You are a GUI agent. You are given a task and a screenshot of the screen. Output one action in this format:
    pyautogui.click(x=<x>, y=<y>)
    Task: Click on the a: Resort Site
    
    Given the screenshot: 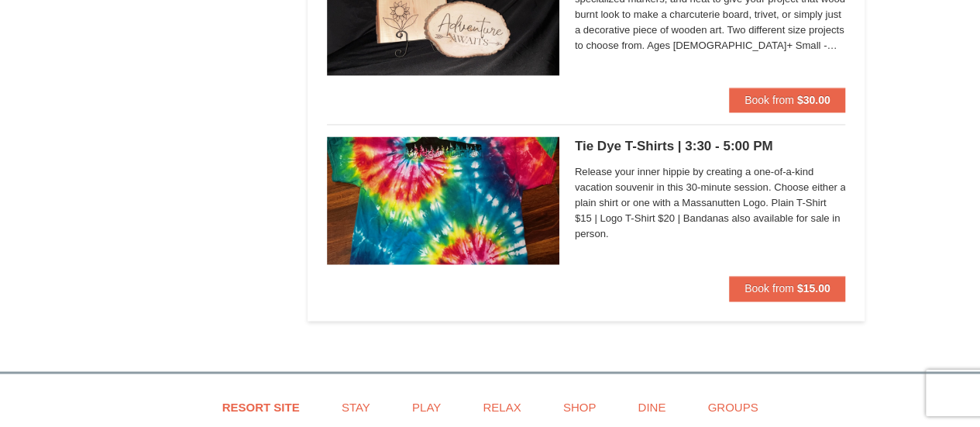 What is the action you would take?
    pyautogui.click(x=261, y=406)
    